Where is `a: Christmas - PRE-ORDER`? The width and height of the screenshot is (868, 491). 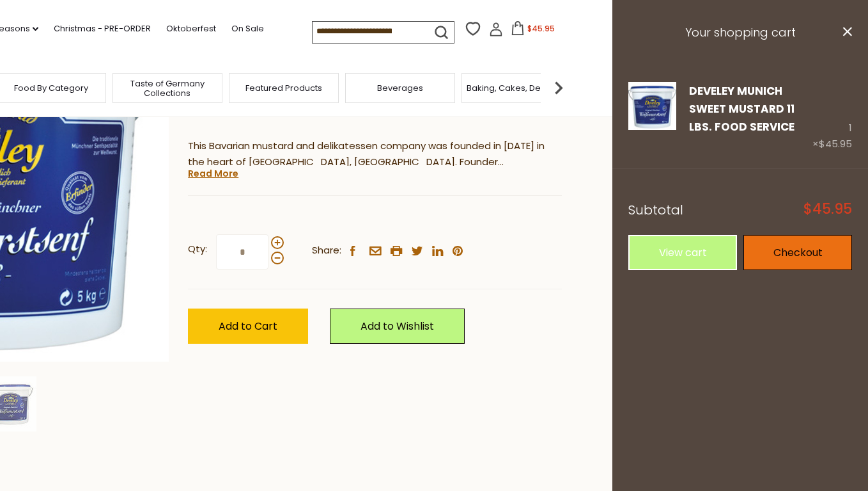 a: Christmas - PRE-ORDER is located at coordinates (103, 29).